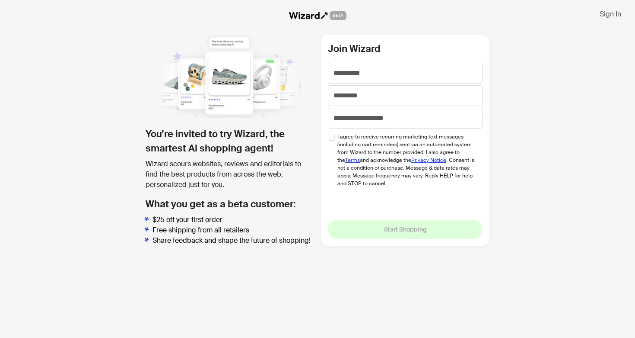 This screenshot has height=338, width=635. I want to click on li: $25 off your first order, so click(233, 220).